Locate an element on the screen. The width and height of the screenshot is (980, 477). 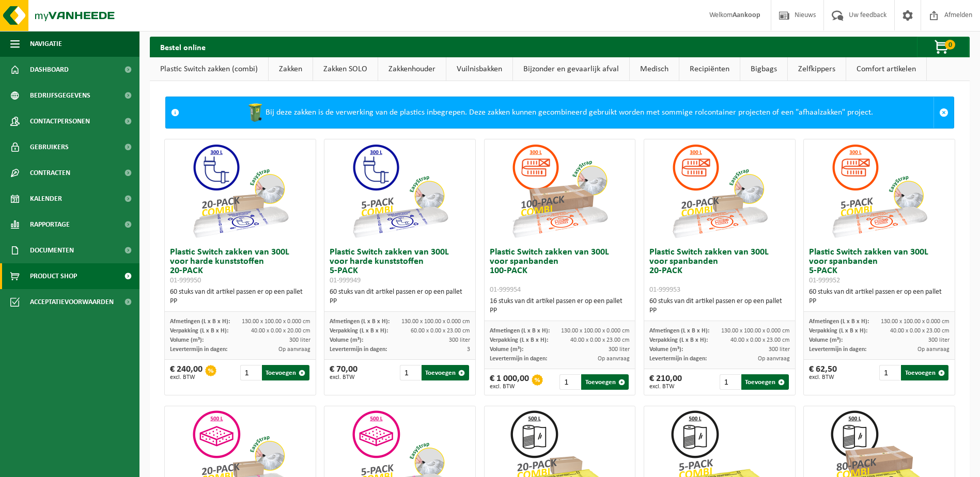
a: Recipiënten is located at coordinates (709, 69).